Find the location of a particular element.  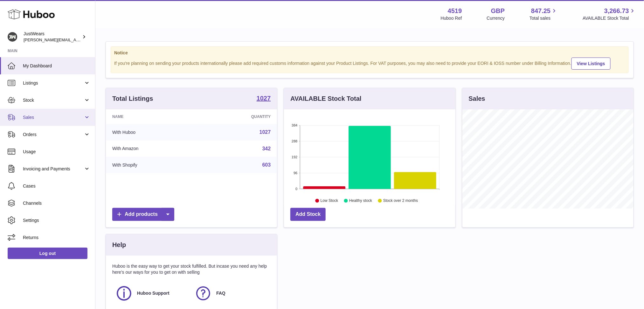

span: Total sales is located at coordinates (543, 18).